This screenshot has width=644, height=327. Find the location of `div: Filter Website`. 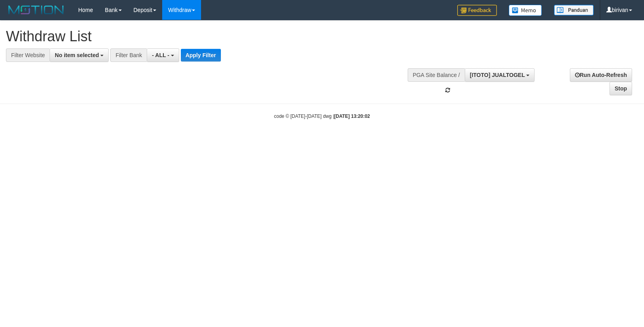

div: Filter Website is located at coordinates (28, 55).